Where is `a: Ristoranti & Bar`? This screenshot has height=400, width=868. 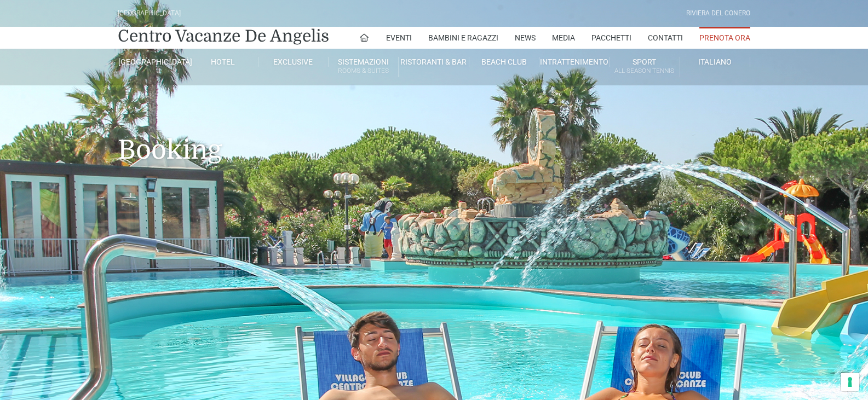 a: Ristoranti & Bar is located at coordinates (434, 61).